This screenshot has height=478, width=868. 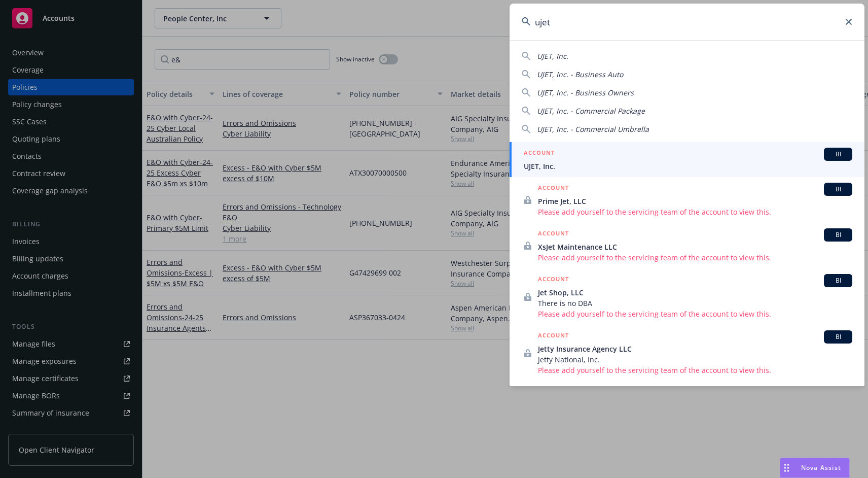 What do you see at coordinates (695, 359) in the screenshot?
I see `span: Jetty National, Inc.` at bounding box center [695, 359].